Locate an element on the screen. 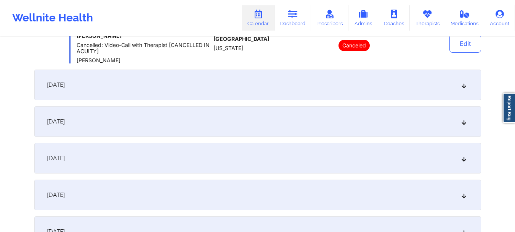 The image size is (515, 232). a: Prescribers is located at coordinates (330, 18).